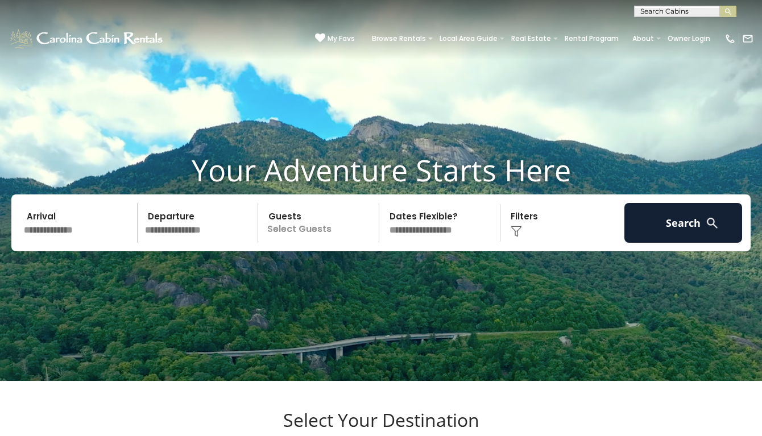 This screenshot has height=436, width=762. I want to click on a: Owner Login, so click(689, 39).